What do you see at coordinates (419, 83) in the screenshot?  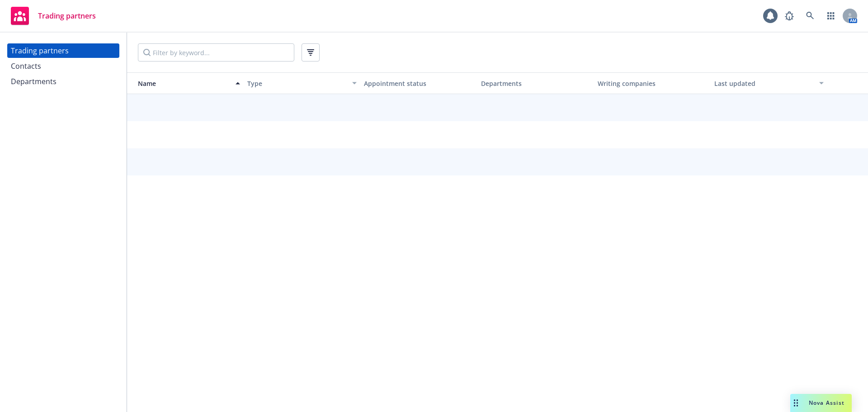 I see `div: Appointment status` at bounding box center [419, 83].